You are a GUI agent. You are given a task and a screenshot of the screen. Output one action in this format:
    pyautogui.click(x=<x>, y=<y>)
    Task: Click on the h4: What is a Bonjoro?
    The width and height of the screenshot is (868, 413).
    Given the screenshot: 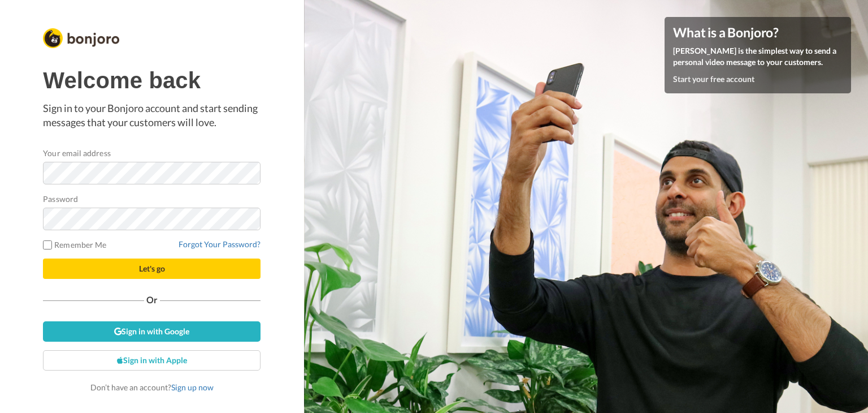 What is the action you would take?
    pyautogui.click(x=758, y=32)
    